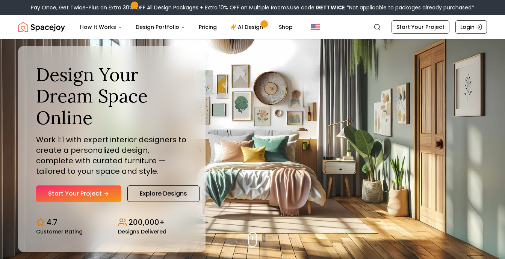 This screenshot has width=505, height=259. Describe the element at coordinates (41, 27) in the screenshot. I see `a: Spacejoy` at that location.